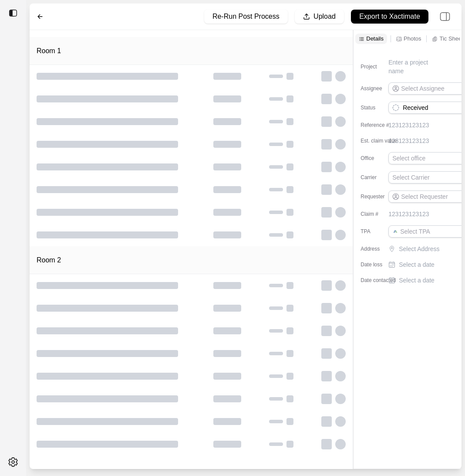  I want to click on p: Photos, so click(412, 38).